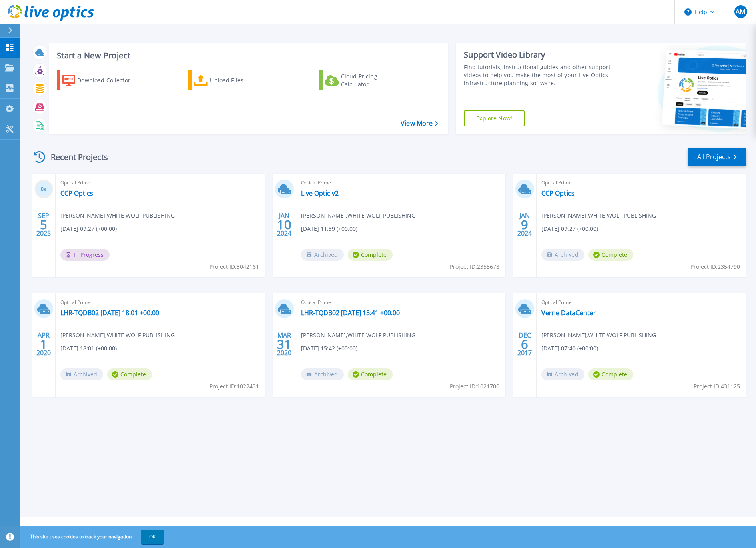 The height and width of the screenshot is (548, 756). I want to click on h3: Start a New Project, so click(247, 56).